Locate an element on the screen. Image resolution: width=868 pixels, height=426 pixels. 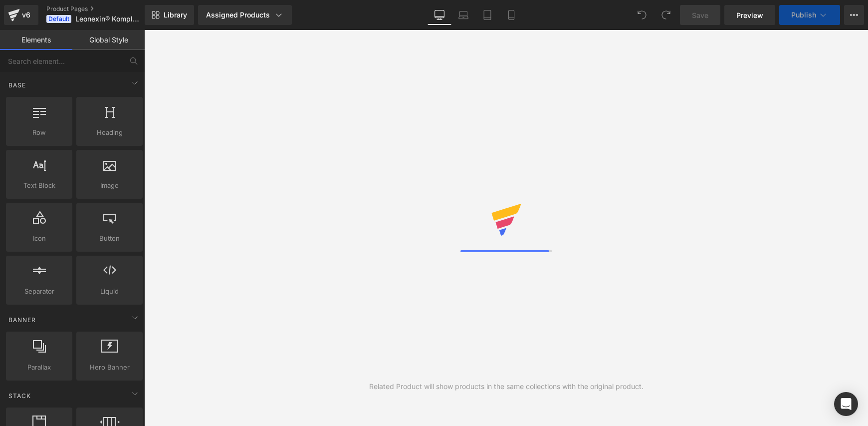
a: Product Pages is located at coordinates (104, 9).